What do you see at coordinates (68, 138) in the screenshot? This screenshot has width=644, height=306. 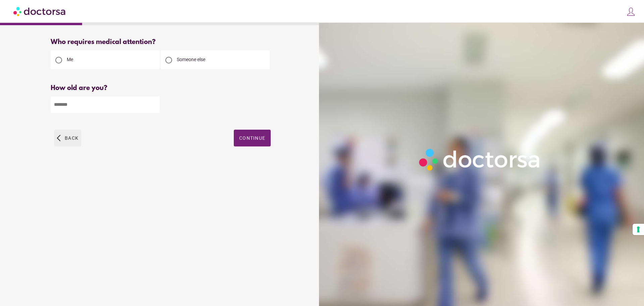 I see `button: arrow_back_ios Back` at bounding box center [68, 138].